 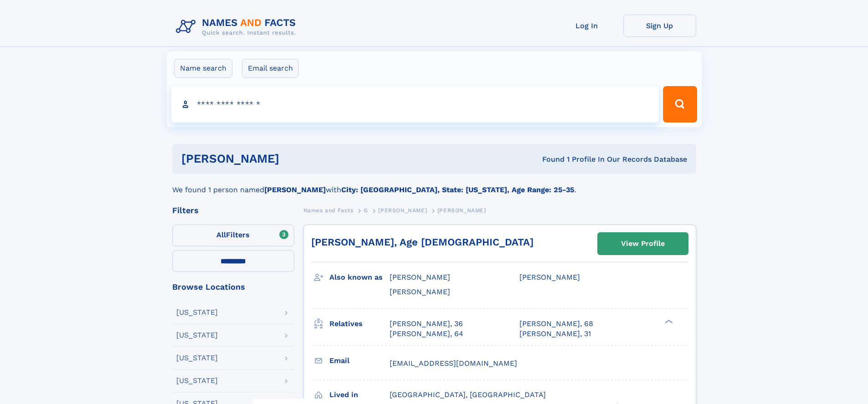 I want to click on div: View Profile, so click(x=643, y=243).